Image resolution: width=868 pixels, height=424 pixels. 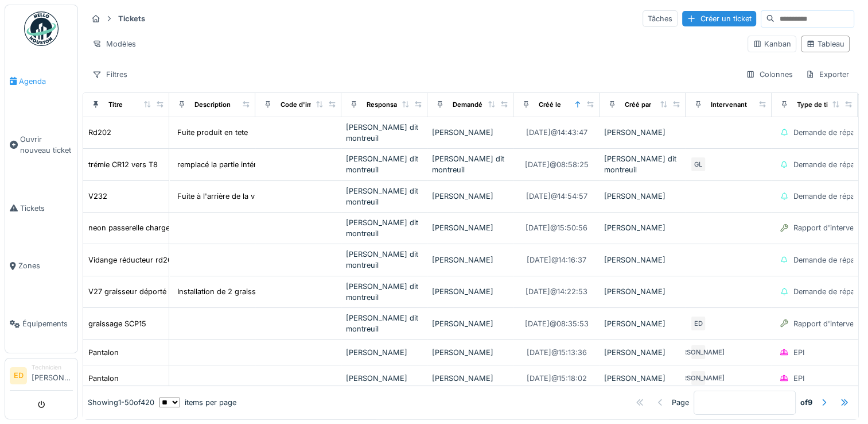 I want to click on div: Créé le, so click(x=550, y=105).